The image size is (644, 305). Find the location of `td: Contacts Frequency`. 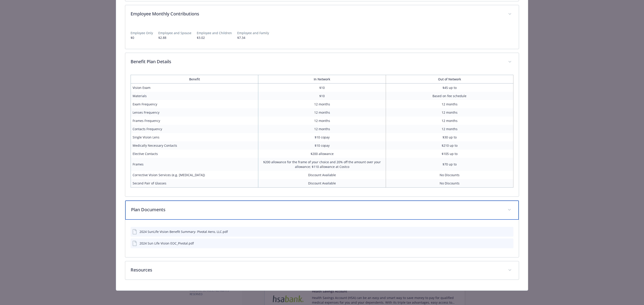

td: Contacts Frequency is located at coordinates (195, 129).